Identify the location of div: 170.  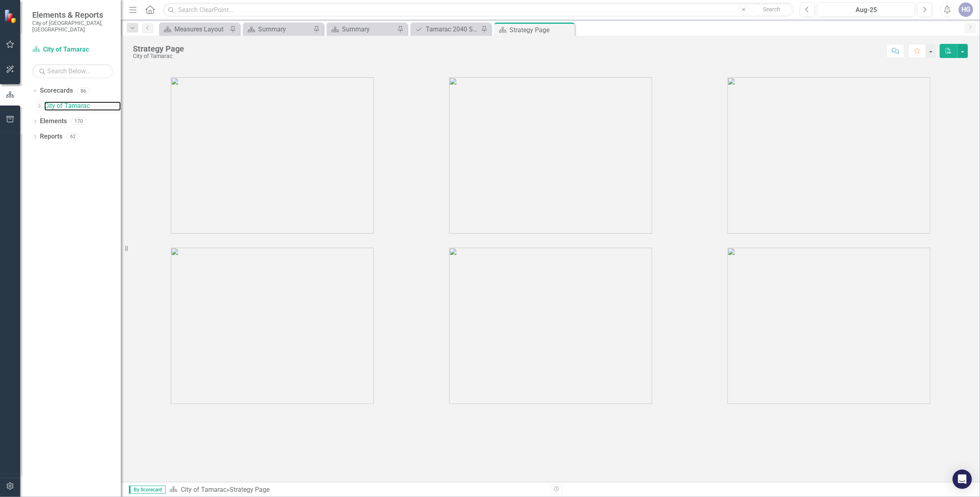
(79, 122).